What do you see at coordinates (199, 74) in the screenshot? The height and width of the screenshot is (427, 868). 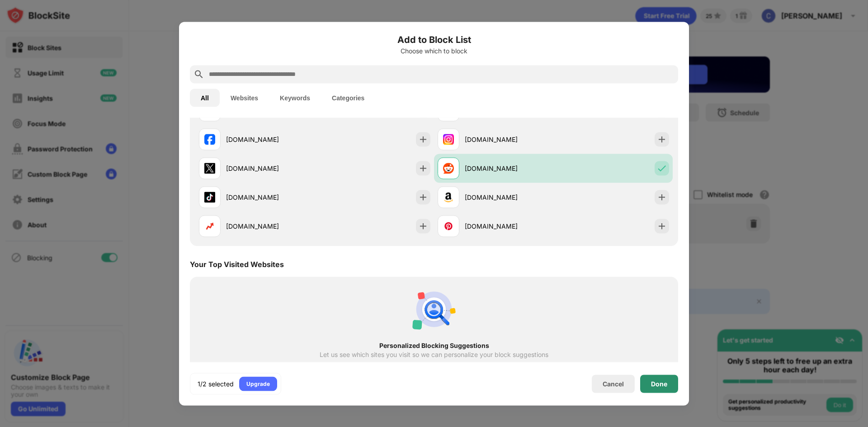 I see `img: search.svg` at bounding box center [199, 74].